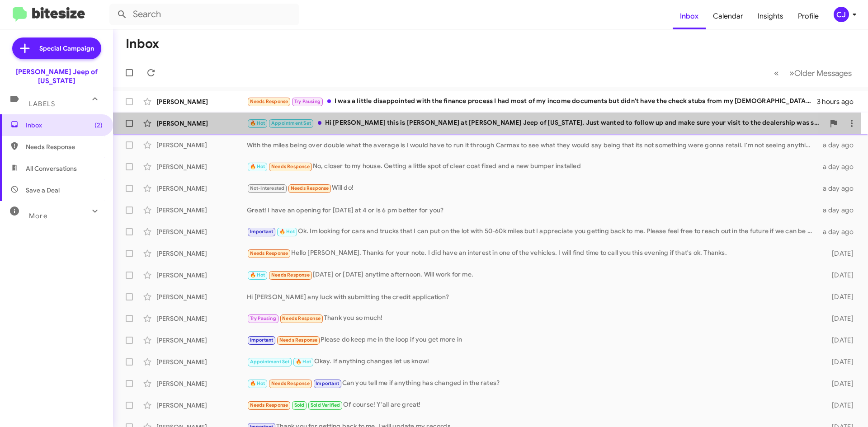 This screenshot has height=427, width=868. What do you see at coordinates (532, 166) in the screenshot?
I see `div: No, closer to my house. Getting a little spot of clear coat fixed and a new bumper installed` at bounding box center [532, 166].